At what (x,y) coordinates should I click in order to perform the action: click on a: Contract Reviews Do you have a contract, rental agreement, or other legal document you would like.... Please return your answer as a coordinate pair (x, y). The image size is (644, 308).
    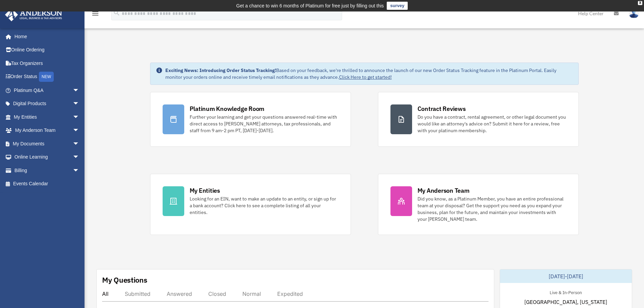
    Looking at the image, I should click on (478, 119).